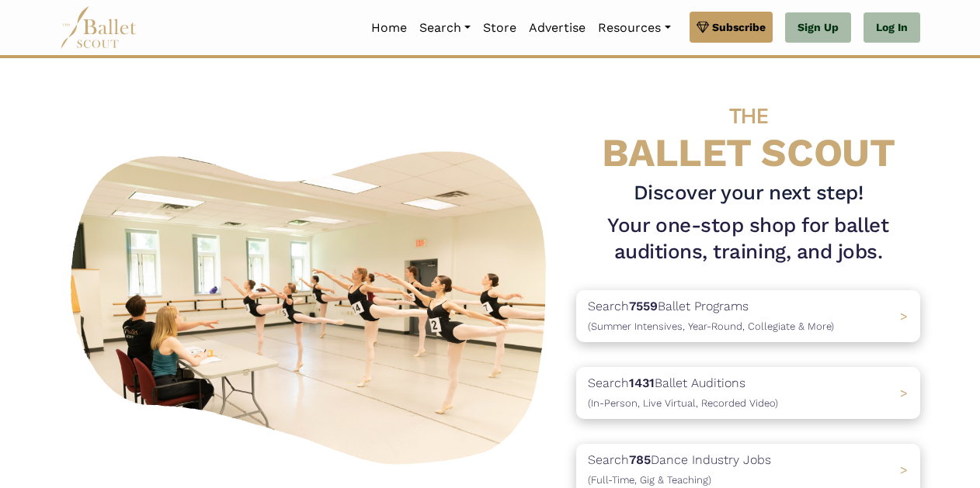 This screenshot has width=980, height=488. Describe the element at coordinates (445, 28) in the screenshot. I see `a: Search` at that location.